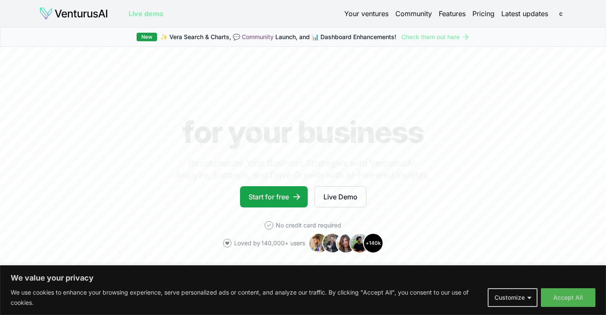 The image size is (606, 315). I want to click on img: Avatar 3, so click(346, 243).